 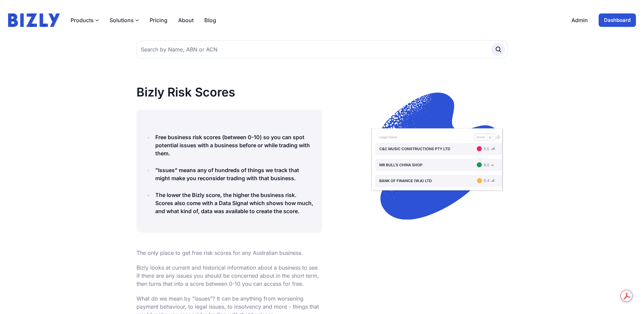 What do you see at coordinates (229, 275) in the screenshot?
I see `p: Bizly looks at current and historical information about a business to see if there are any issues...` at bounding box center [229, 275].